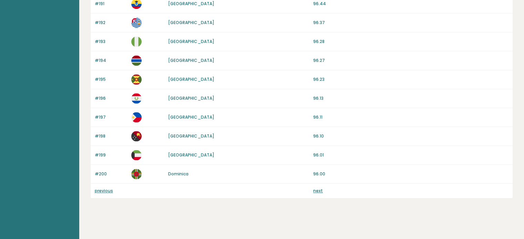  Describe the element at coordinates (104, 191) in the screenshot. I see `a: previous` at that location.